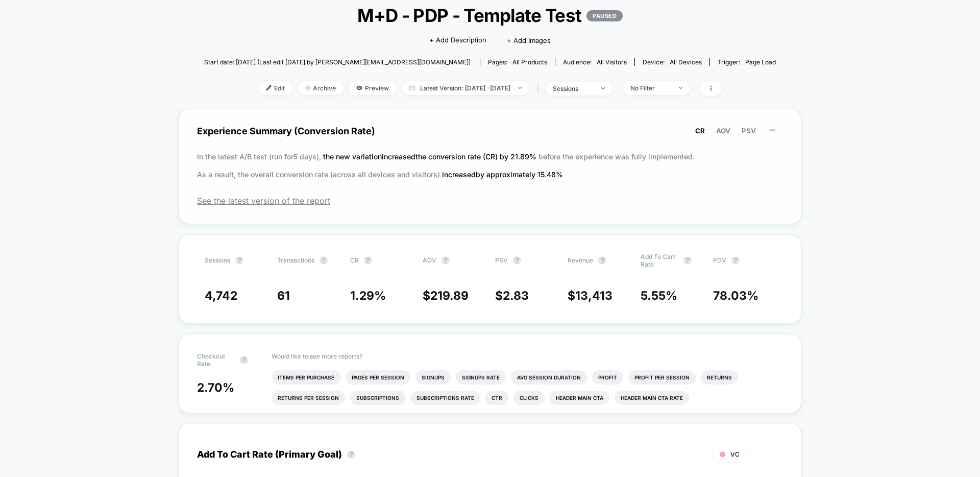 Image resolution: width=980 pixels, height=477 pixels. I want to click on span: Add To Cart Rate, so click(659, 260).